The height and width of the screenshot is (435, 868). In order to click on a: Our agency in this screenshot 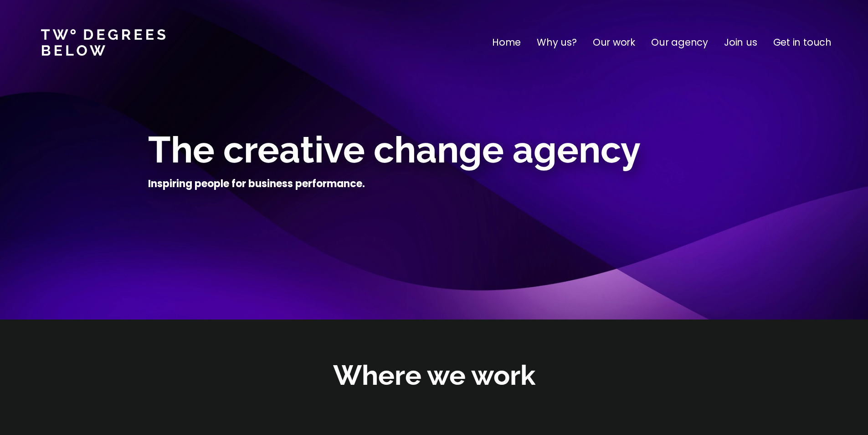, I will do `click(680, 43)`.